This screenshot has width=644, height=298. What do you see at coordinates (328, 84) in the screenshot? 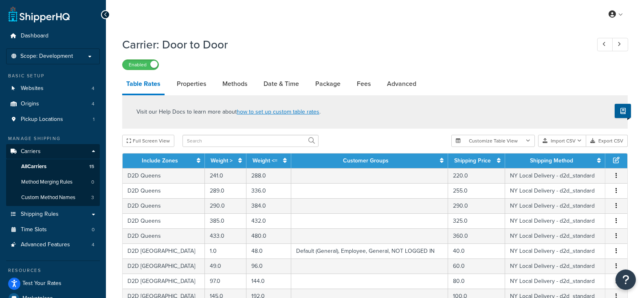
I see `a: Package` at bounding box center [328, 84].